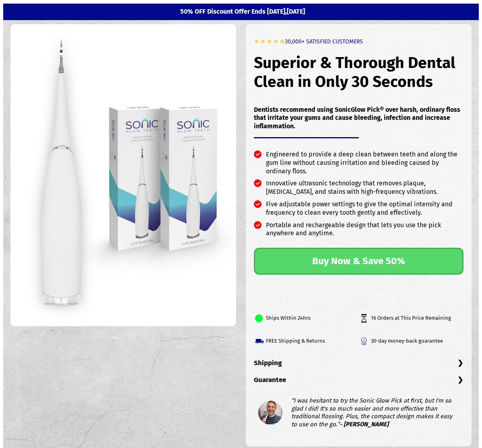  What do you see at coordinates (411, 341) in the screenshot?
I see `li: 30-day money-back guarantee` at bounding box center [411, 341].